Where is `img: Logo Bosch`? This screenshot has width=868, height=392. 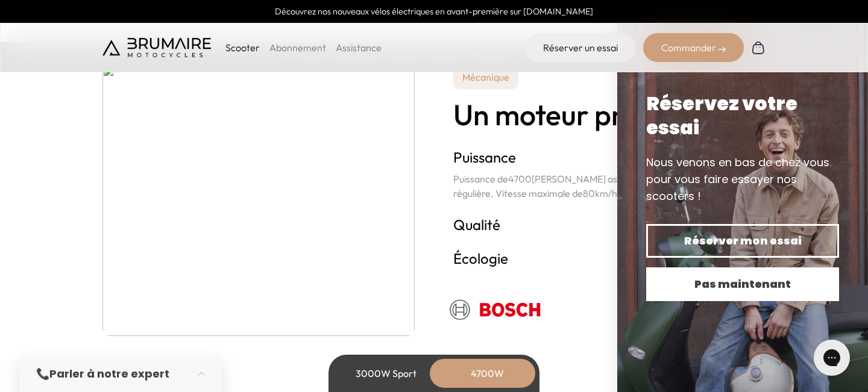 img: Logo Bosch is located at coordinates (496, 309).